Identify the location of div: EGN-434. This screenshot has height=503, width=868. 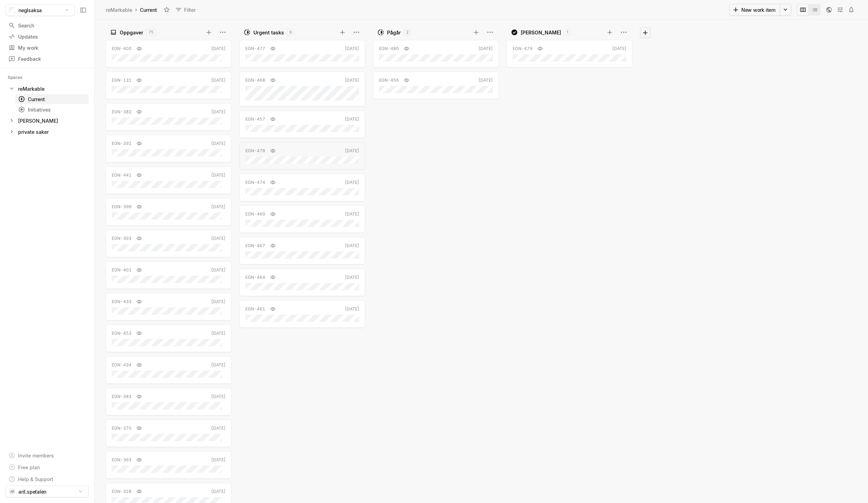
(122, 365).